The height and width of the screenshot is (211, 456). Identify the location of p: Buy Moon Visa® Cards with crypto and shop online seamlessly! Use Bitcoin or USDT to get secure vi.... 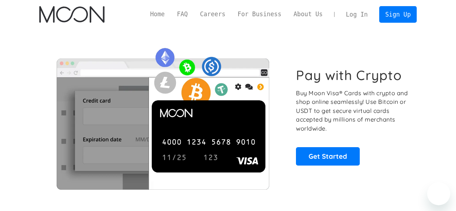
(352, 111).